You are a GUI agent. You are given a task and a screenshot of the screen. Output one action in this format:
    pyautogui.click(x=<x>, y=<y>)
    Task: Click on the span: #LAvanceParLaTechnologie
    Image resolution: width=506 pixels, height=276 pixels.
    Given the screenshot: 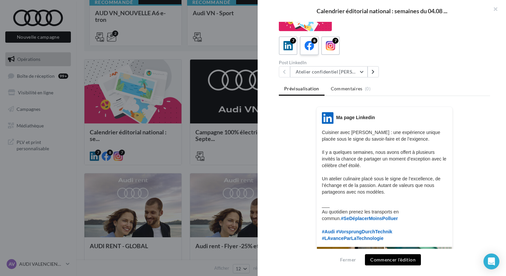 What is the action you would take?
    pyautogui.click(x=353, y=238)
    